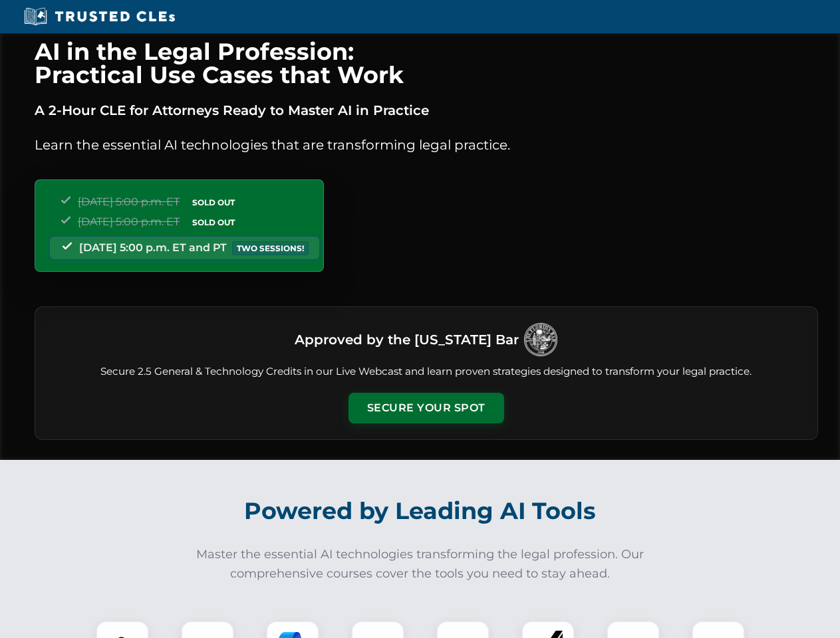 The image size is (840, 638). Describe the element at coordinates (426, 64) in the screenshot. I see `h1: AI in the Legal Profession: Practical Use Cases that Work` at that location.